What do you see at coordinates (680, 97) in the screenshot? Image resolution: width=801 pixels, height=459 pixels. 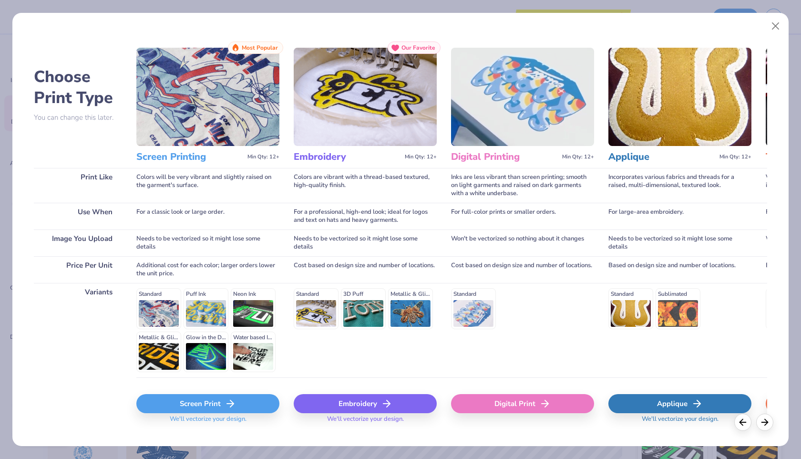 I see `img: Applique` at bounding box center [680, 97].